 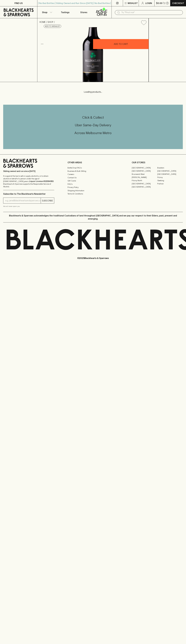 I want to click on a: Tastings, so click(x=65, y=12).